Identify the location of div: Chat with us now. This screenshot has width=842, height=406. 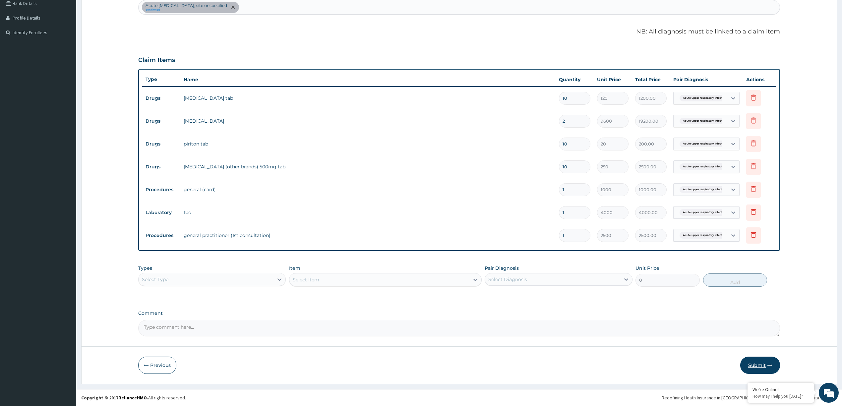
(73, 41).